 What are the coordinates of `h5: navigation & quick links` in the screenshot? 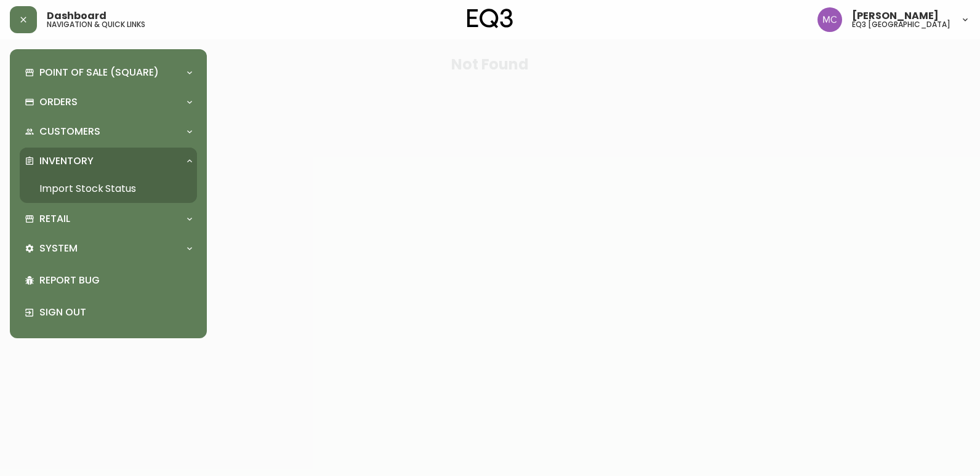 It's located at (96, 25).